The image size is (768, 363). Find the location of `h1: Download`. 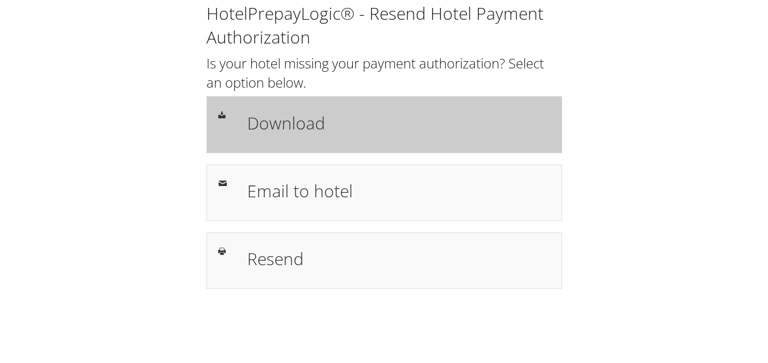

h1: Download is located at coordinates (399, 123).